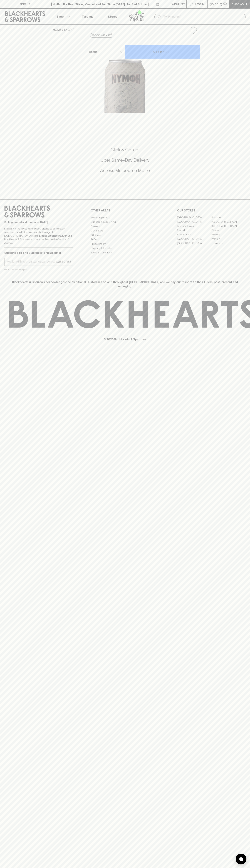  What do you see at coordinates (64, 262) in the screenshot?
I see `button: SUBSCRIBE` at bounding box center [64, 262].